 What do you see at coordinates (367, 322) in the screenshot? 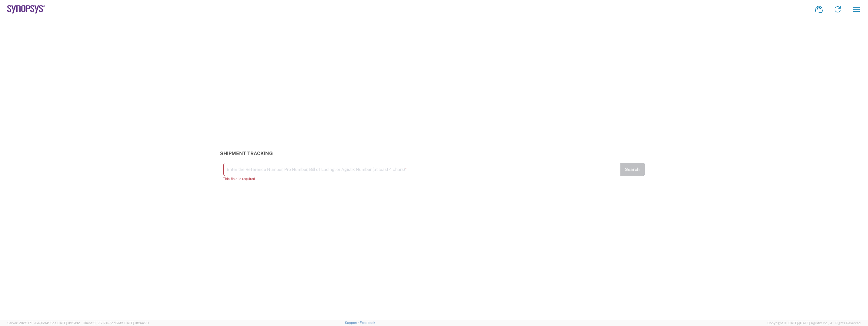
I see `a: Feedback` at bounding box center [367, 322].